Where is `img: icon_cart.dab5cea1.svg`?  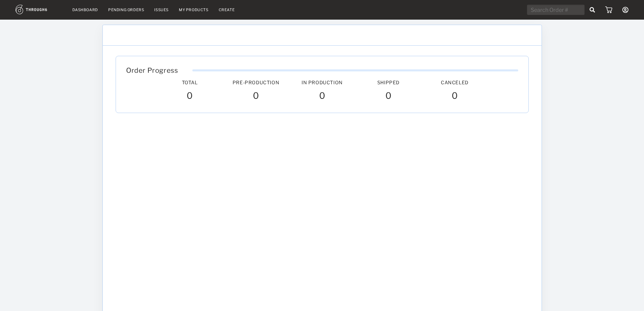 img: icon_cart.dab5cea1.svg is located at coordinates (608, 10).